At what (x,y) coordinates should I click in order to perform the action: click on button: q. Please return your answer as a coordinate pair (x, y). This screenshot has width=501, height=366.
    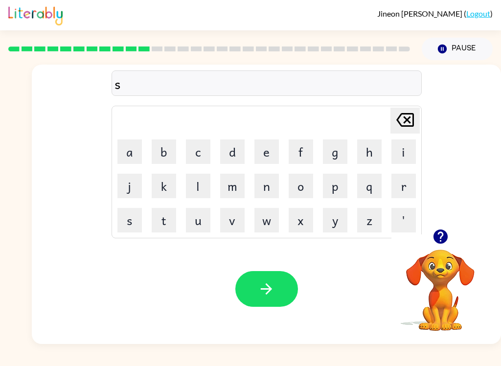
    Looking at the image, I should click on (370, 186).